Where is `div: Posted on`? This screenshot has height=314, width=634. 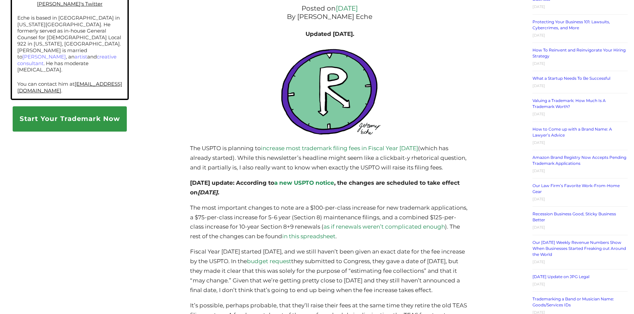 div: Posted on is located at coordinates (329, 13).